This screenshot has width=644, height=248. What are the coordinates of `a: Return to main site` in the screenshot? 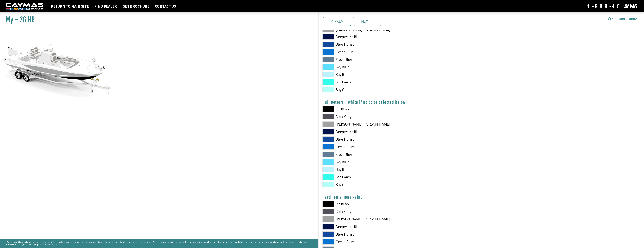 It's located at (70, 6).